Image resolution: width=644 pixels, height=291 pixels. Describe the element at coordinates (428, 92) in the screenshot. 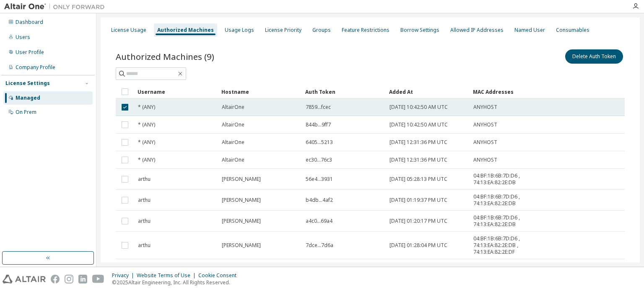

I see `div: Added At` at that location.